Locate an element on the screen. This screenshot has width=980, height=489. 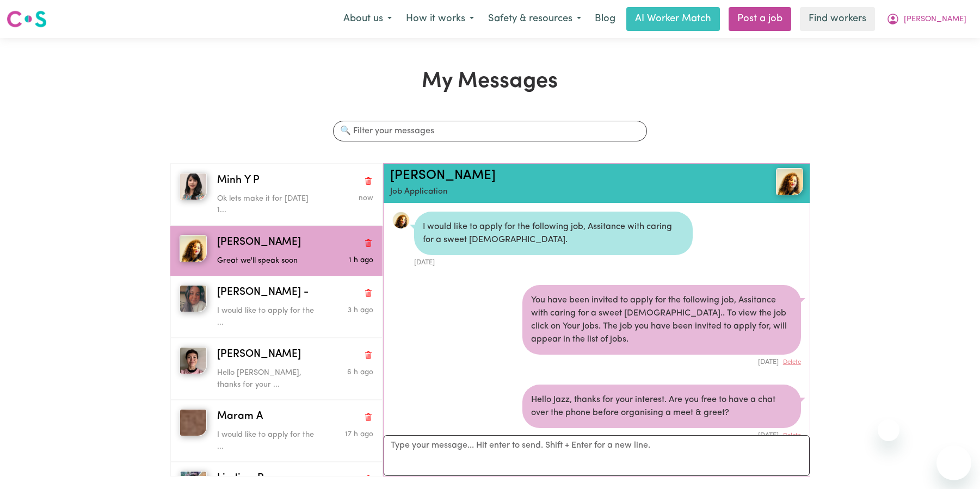
img: Yasuyo O is located at coordinates (193, 361).